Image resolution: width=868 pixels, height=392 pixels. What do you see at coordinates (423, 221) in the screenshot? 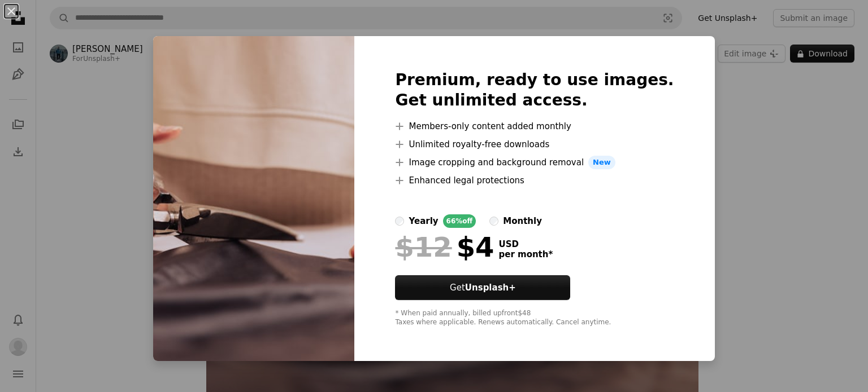
I see `div: yearly` at bounding box center [423, 221].